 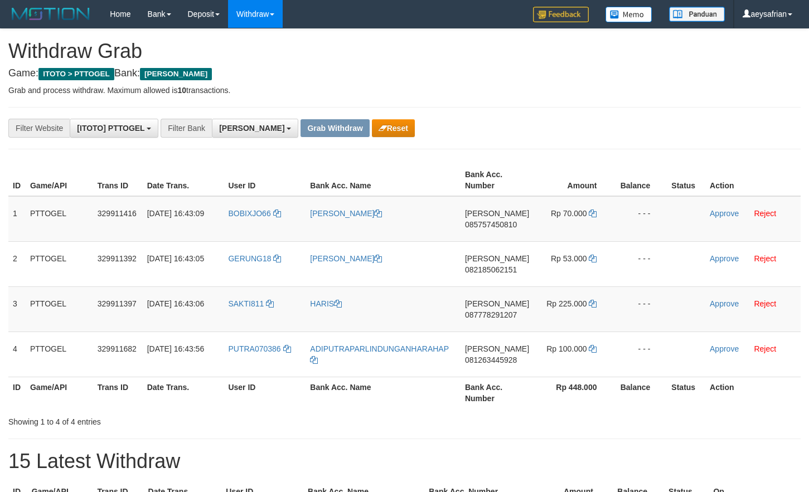 What do you see at coordinates (334, 128) in the screenshot?
I see `button: Grab Withdraw` at bounding box center [334, 128].